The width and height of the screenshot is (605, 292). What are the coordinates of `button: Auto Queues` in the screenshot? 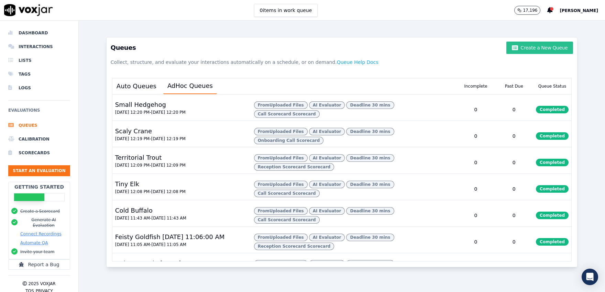 It's located at (136, 86).